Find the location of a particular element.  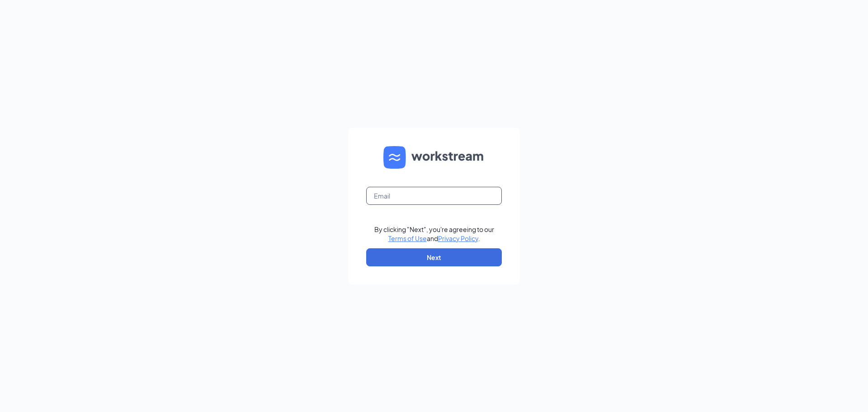

div: By clicking "Next", you're agreeing to our and . is located at coordinates (434, 234).